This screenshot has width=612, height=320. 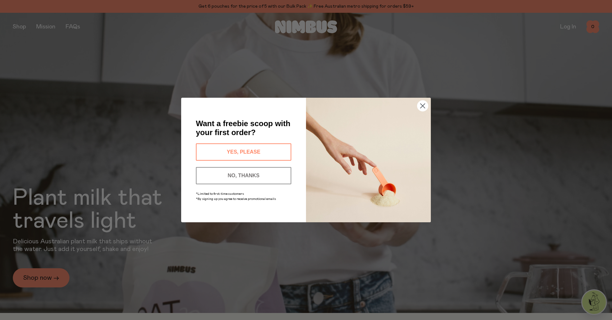 I want to click on span: *By signing up you agree to receive promotional emails, so click(x=236, y=199).